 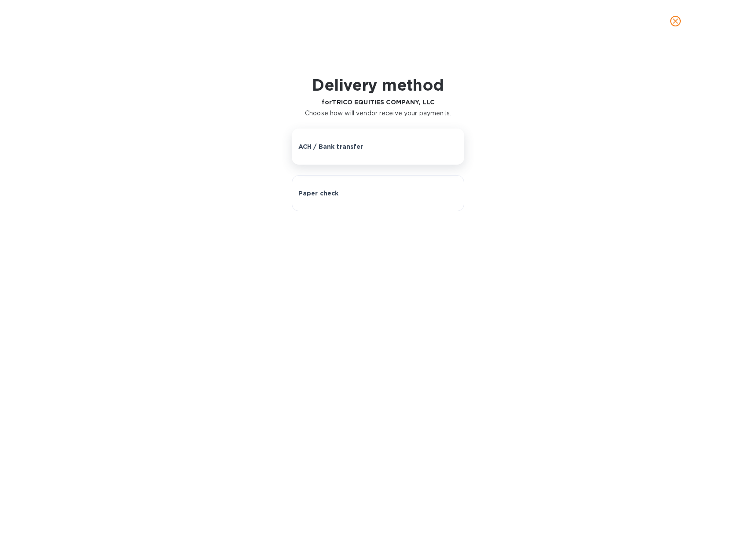 I want to click on p: Choose how will vendor receive your payments., so click(x=378, y=113).